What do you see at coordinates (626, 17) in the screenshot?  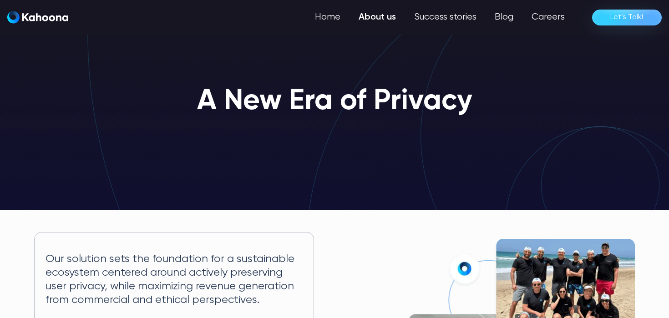 I see `a: Let’s Talk!` at bounding box center [626, 17].